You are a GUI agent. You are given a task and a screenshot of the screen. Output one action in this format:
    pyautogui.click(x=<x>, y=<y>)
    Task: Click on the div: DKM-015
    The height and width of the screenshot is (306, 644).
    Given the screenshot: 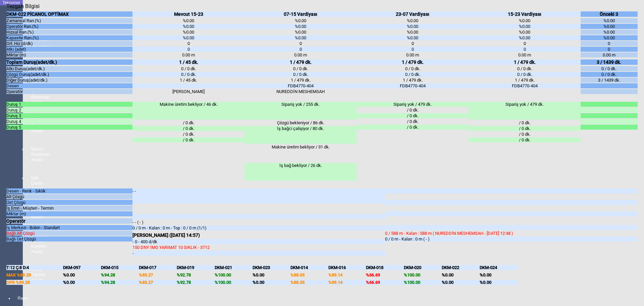 What is the action you would take?
    pyautogui.click(x=120, y=267)
    